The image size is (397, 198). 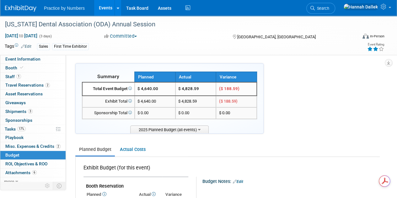 What do you see at coordinates (108, 101) in the screenshot?
I see `div: Exhibit Total` at bounding box center [108, 101].